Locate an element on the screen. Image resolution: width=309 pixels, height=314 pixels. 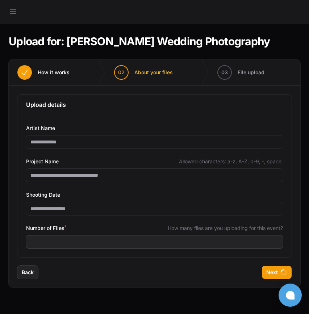
span: Next is located at coordinates (272, 272).